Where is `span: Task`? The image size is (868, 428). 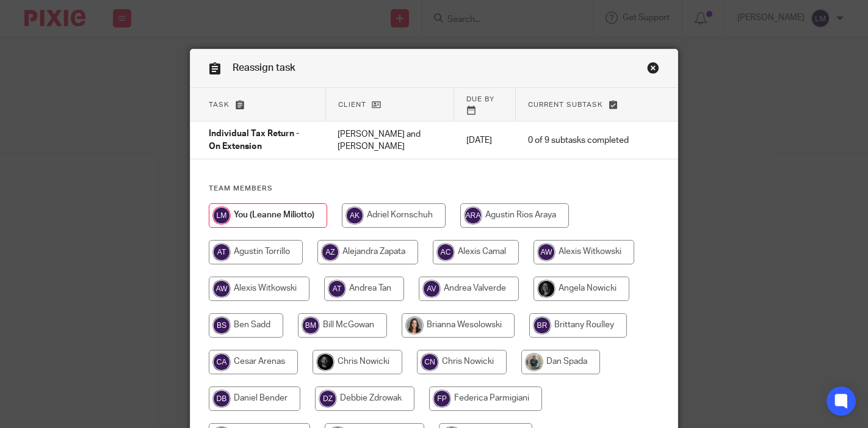 span: Task is located at coordinates (220, 104).